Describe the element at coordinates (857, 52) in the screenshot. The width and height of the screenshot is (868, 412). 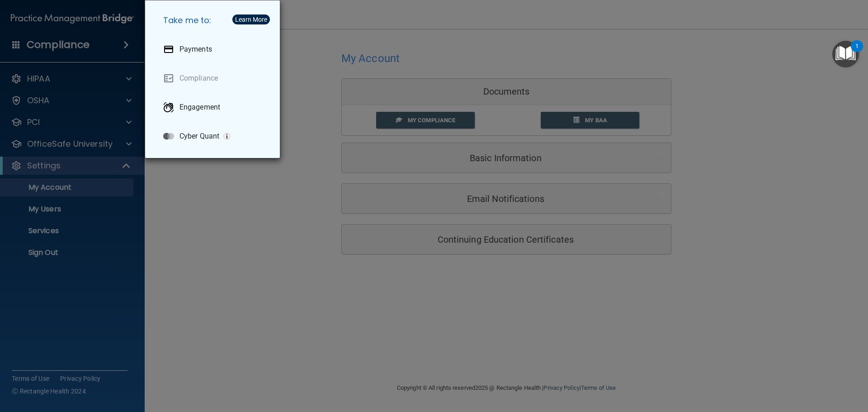
I see `div: 1` at that location.